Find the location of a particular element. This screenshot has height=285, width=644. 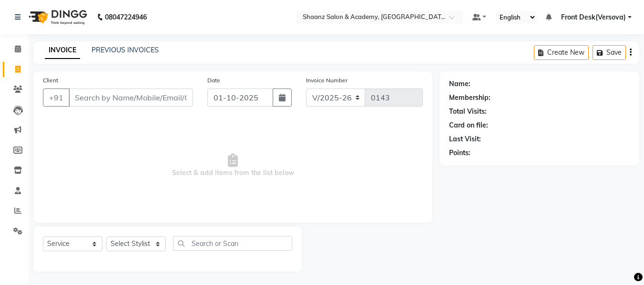

span: Select & add items from the list below is located at coordinates (232, 165).